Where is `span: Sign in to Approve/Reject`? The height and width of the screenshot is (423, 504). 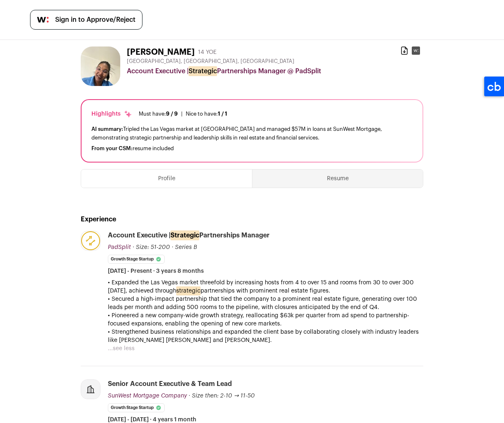 span: Sign in to Approve/Reject is located at coordinates (95, 20).